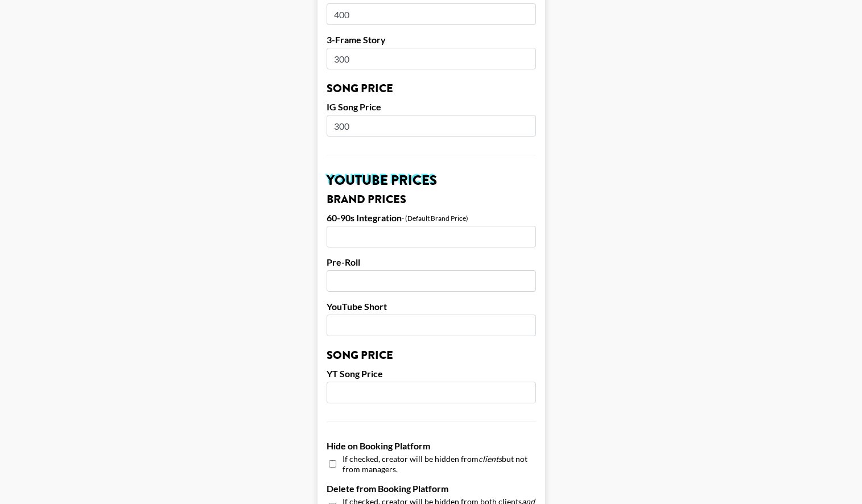  Describe the element at coordinates (431, 446) in the screenshot. I see `label: Hide on Booking Platform` at that location.